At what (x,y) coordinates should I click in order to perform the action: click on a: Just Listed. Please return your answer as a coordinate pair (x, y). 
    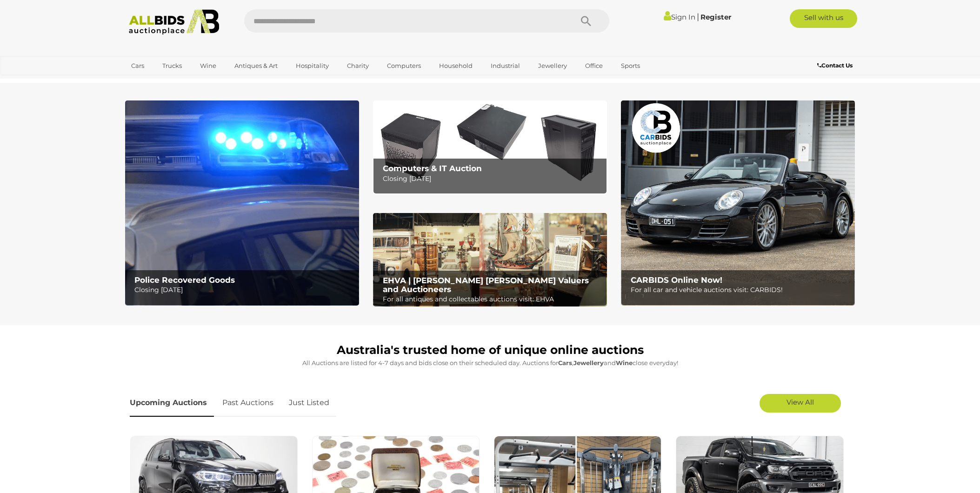
    Looking at the image, I should click on (309, 403).